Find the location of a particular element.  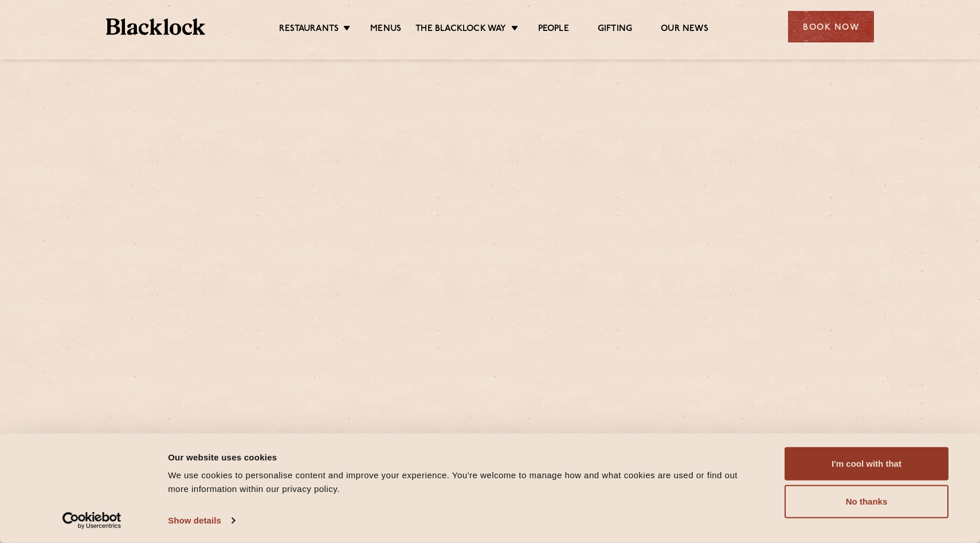

a: The Blacklock Way is located at coordinates (461, 29).